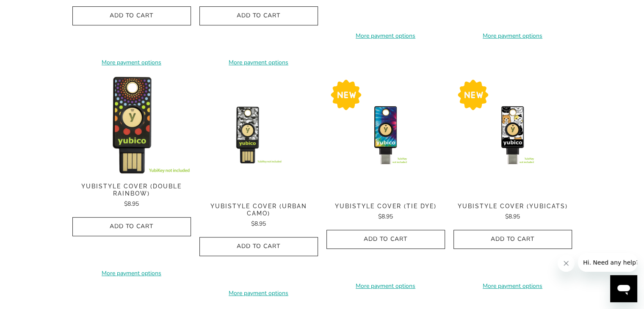  I want to click on a: YubiStyle Cover (YubiCats) - Trust Panda YubiStyle Cover (YubiCats) - Trust Panda, so click(513, 135).